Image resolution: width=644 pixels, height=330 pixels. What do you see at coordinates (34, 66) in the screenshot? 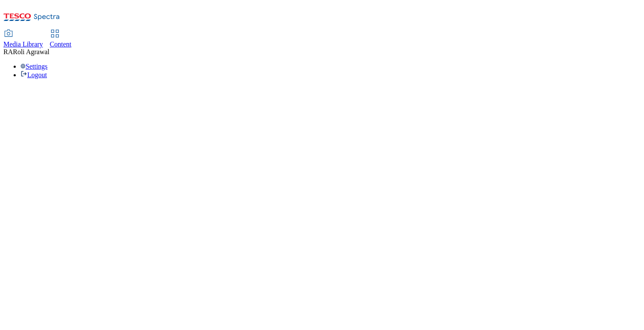
I see `a: Settings` at bounding box center [34, 66].